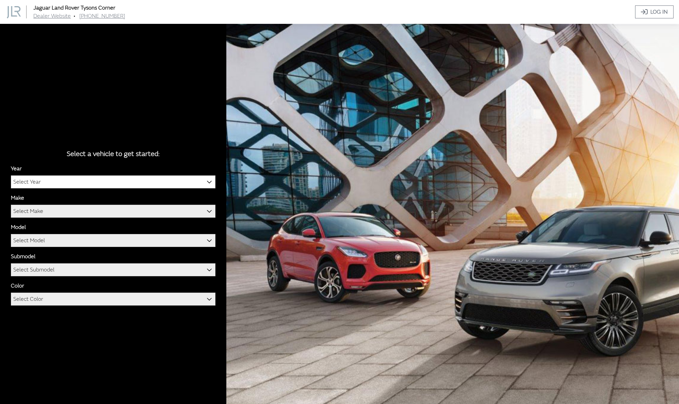 The height and width of the screenshot is (404, 679). I want to click on img: Dashboard, so click(14, 12).